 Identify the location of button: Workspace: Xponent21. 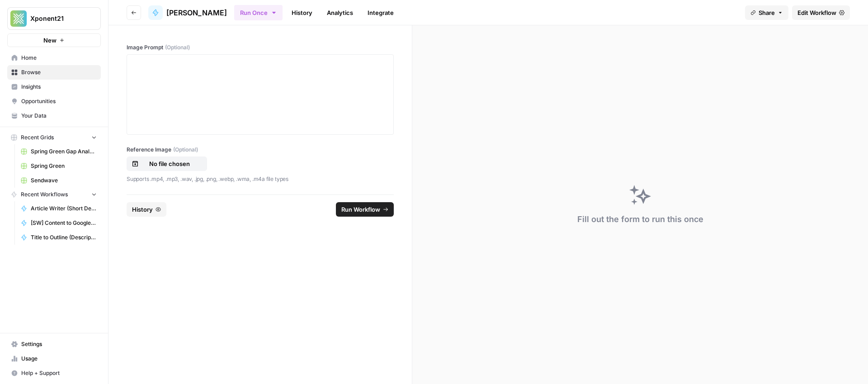
(54, 19).